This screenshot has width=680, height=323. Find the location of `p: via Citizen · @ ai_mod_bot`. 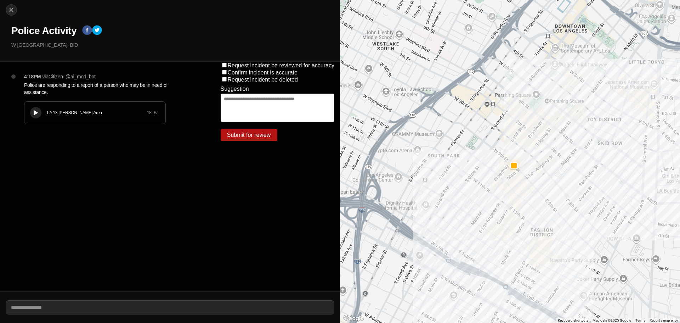

p: via Citizen · @ ai_mod_bot is located at coordinates (69, 76).